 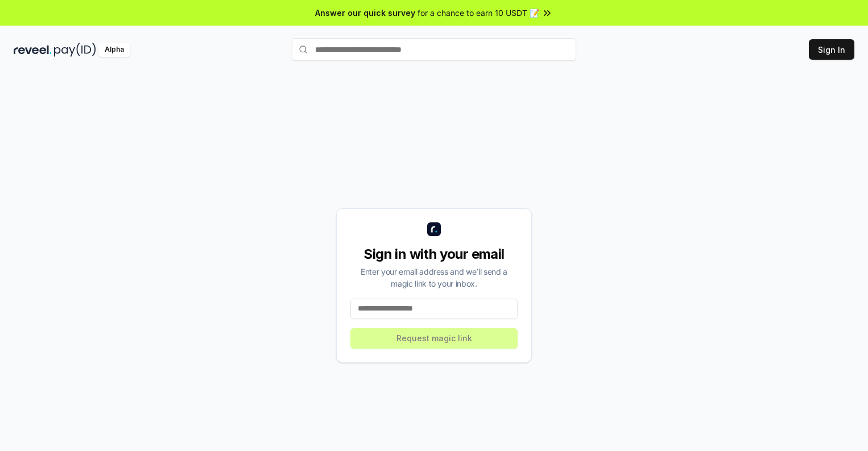 What do you see at coordinates (434, 229) in the screenshot?
I see `img: logo_small` at bounding box center [434, 229].